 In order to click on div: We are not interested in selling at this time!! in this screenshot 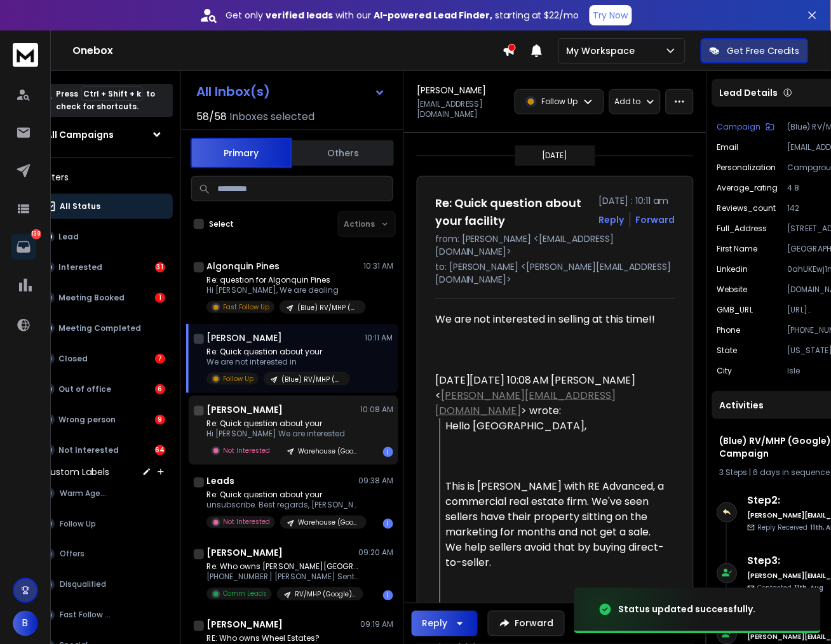, I will do `click(550, 319)`.